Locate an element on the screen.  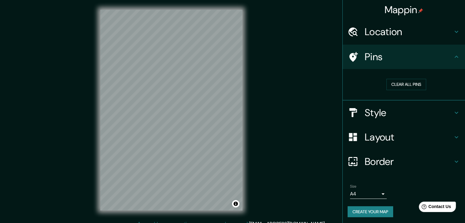
h4: Location is located at coordinates (409, 32).